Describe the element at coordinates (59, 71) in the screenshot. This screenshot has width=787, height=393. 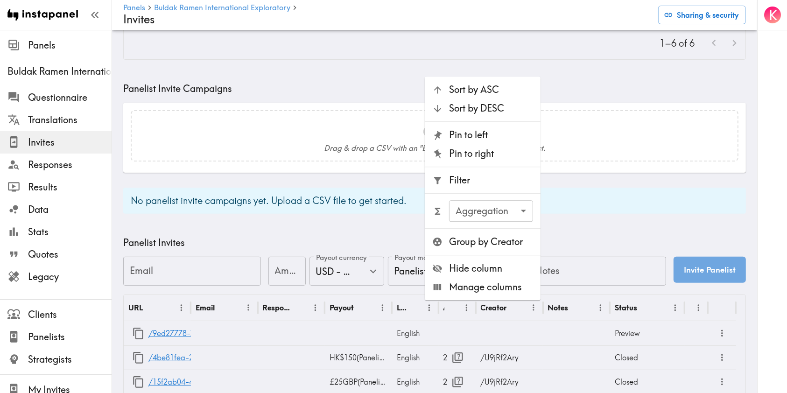
I see `div: Buldak Ramen International Exploratory` at that location.